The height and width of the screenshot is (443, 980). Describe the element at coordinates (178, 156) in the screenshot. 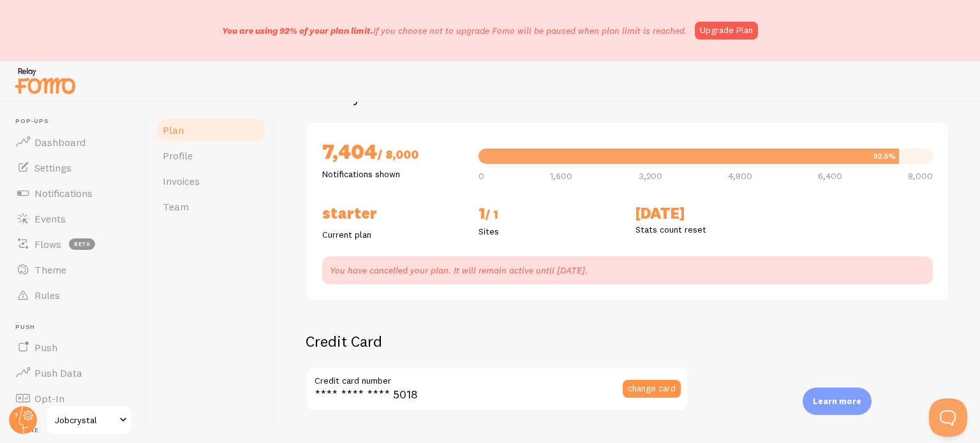

I see `span: Profile` at that location.